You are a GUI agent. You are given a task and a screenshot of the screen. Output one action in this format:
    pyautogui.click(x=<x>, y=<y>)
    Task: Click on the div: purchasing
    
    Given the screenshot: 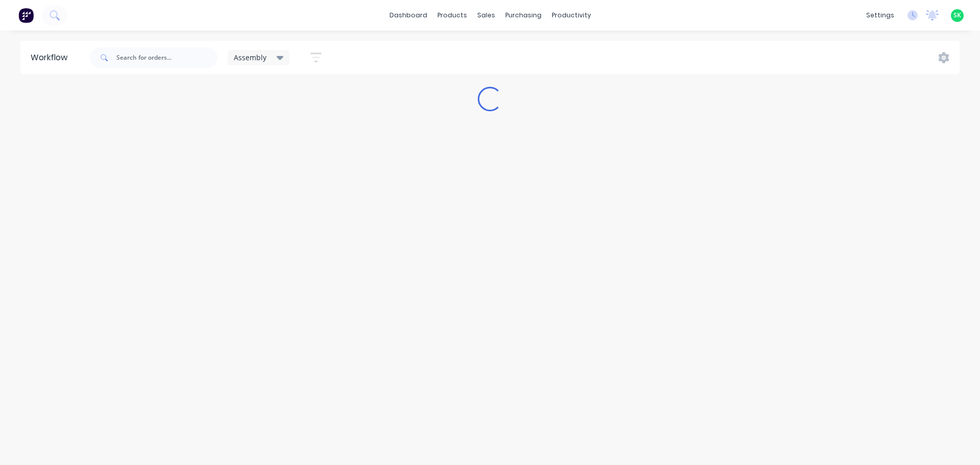 What is the action you would take?
    pyautogui.click(x=524, y=15)
    